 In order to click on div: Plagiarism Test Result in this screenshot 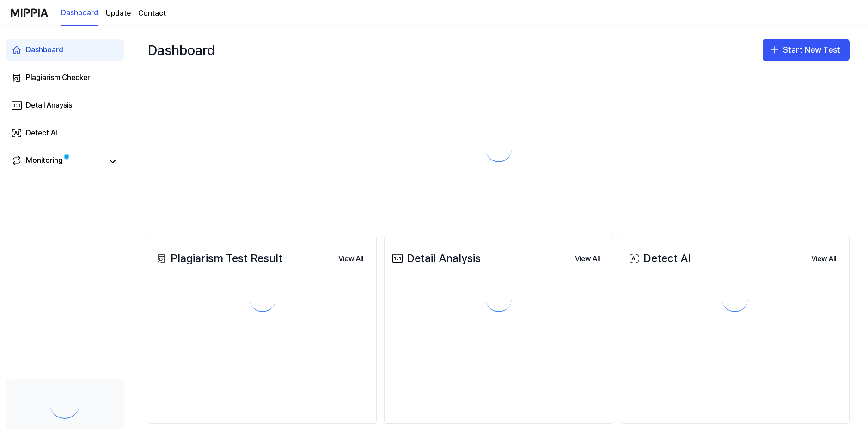, I will do `click(218, 258)`.